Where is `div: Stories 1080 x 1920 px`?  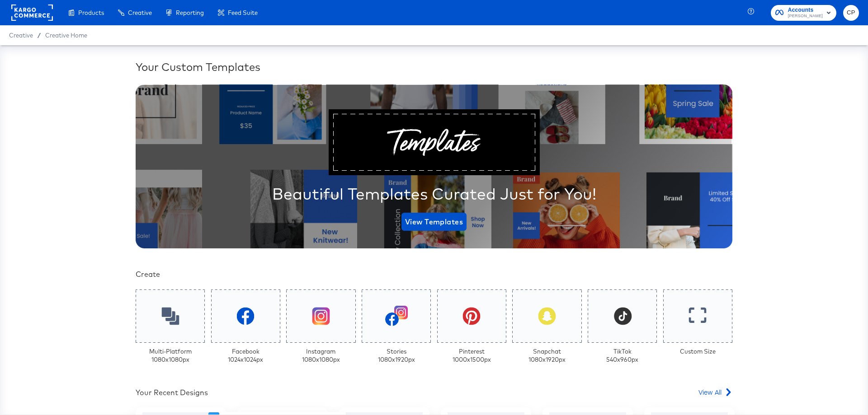
div: Stories 1080 x 1920 px is located at coordinates (396, 356).